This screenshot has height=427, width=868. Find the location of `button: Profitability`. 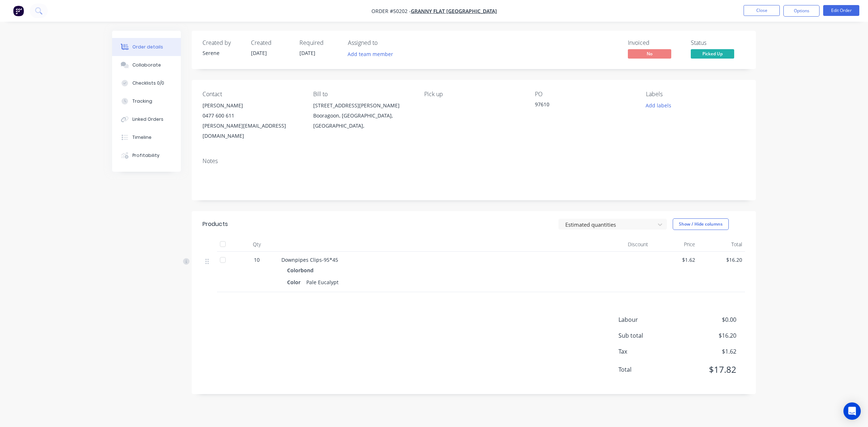

button: Profitability is located at coordinates (146, 155).